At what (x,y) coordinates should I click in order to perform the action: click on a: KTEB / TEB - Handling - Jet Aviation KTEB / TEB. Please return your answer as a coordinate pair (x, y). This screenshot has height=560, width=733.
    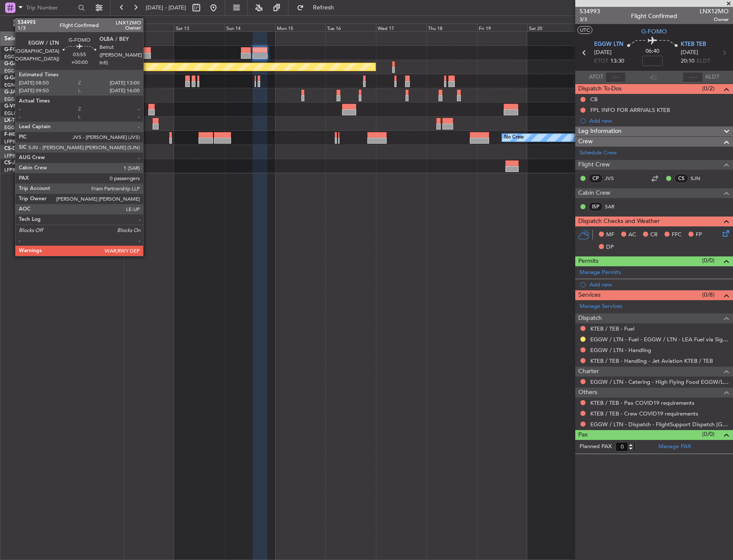
    Looking at the image, I should click on (652, 361).